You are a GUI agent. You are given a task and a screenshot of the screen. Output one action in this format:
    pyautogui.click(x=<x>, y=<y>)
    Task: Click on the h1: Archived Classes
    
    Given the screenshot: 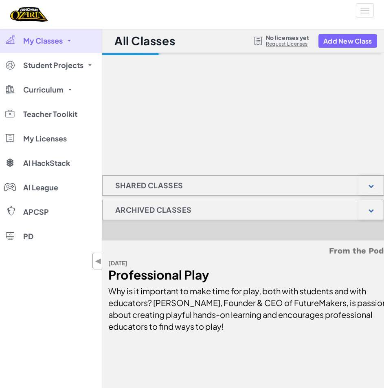 What is the action you would take?
    pyautogui.click(x=153, y=210)
    